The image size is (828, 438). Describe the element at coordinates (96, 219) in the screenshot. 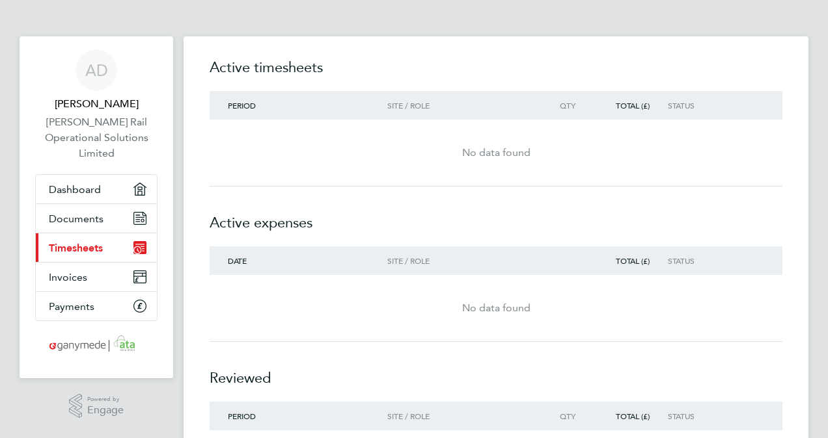

I see `a: Documents` at that location.